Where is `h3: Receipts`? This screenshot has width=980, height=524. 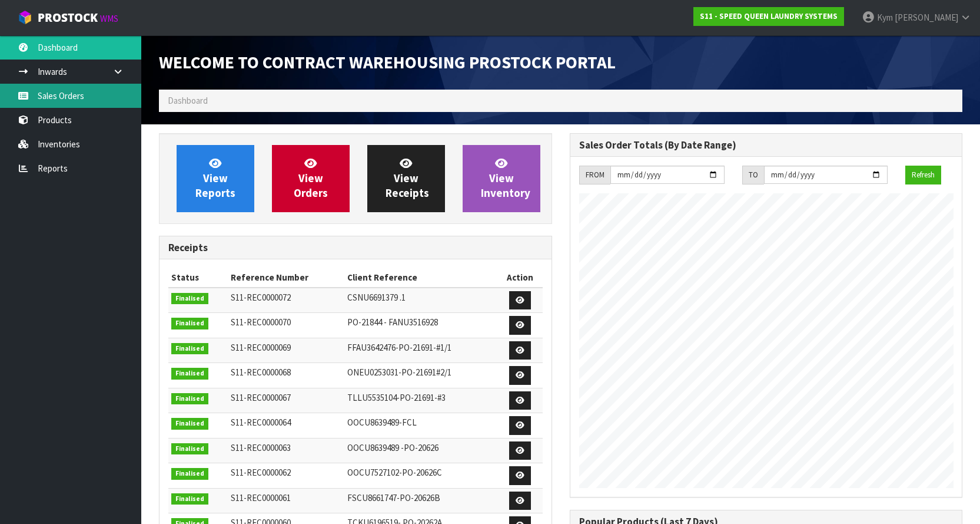 h3: Receipts is located at coordinates (356, 247).